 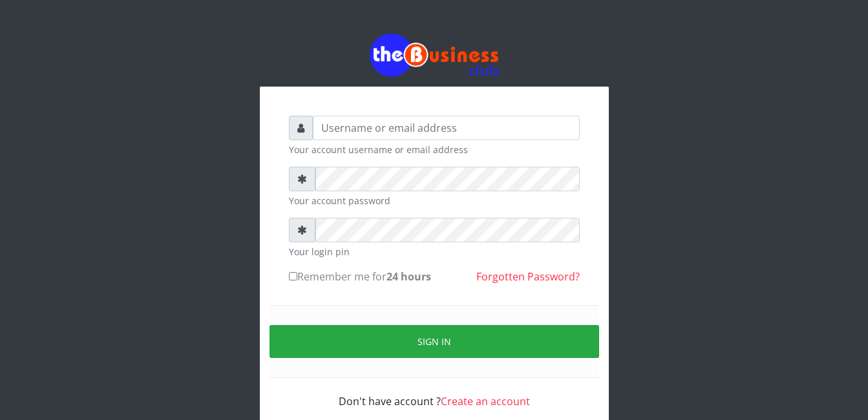 I want to click on small: Your account password, so click(x=434, y=200).